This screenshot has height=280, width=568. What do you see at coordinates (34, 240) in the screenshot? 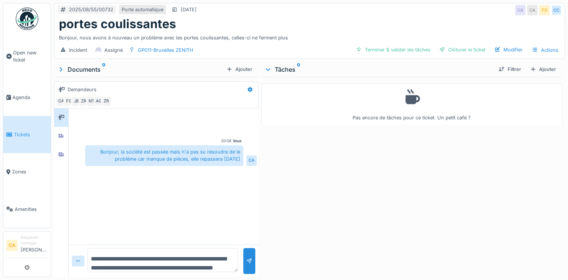
I see `div: Requester manager` at bounding box center [34, 240].